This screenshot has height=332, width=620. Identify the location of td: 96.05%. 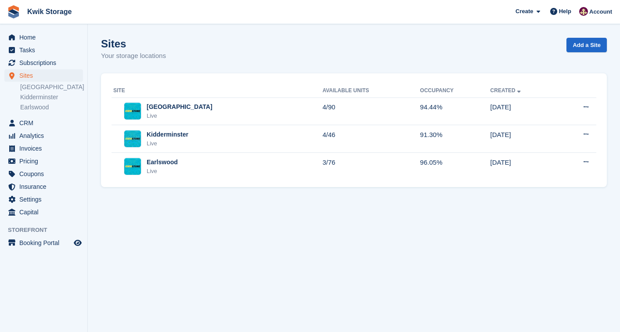
(455, 166).